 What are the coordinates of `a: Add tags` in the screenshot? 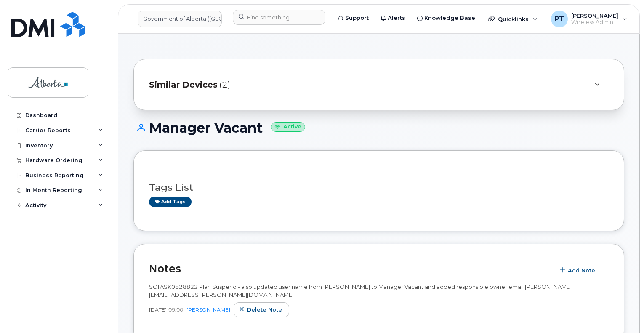 It's located at (170, 201).